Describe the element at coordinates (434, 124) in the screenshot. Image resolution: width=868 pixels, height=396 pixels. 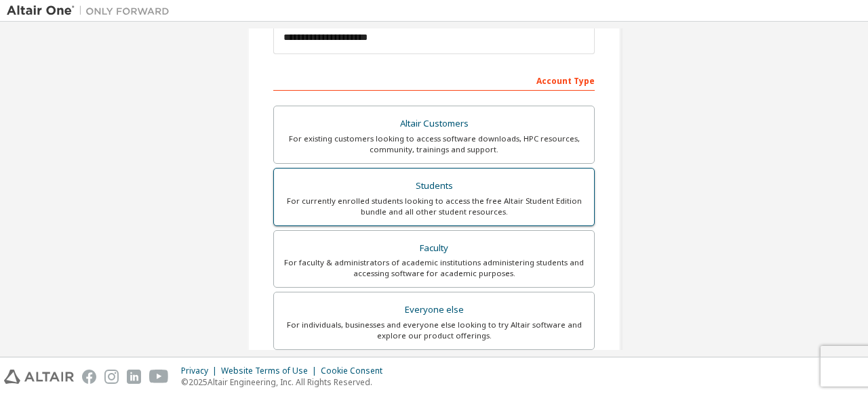
I see `div: Altair Customers` at that location.